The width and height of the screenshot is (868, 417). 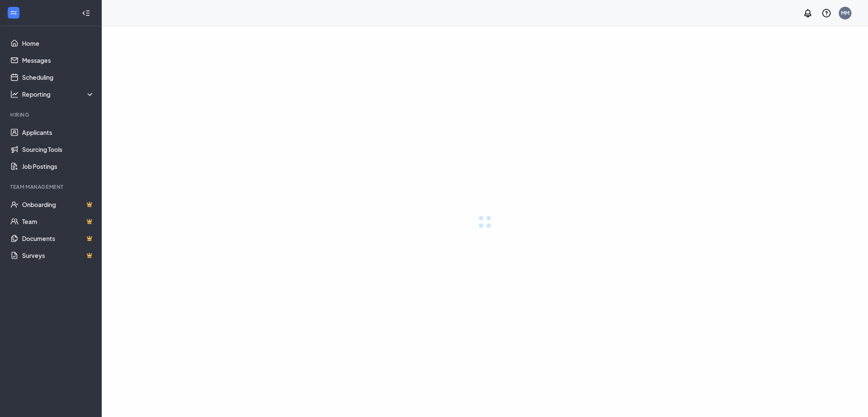 I want to click on a: OnboardingCrown, so click(x=58, y=205).